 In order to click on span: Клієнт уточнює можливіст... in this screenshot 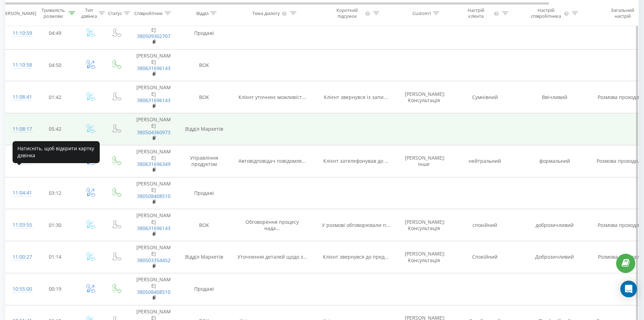, I will do `click(273, 97)`.